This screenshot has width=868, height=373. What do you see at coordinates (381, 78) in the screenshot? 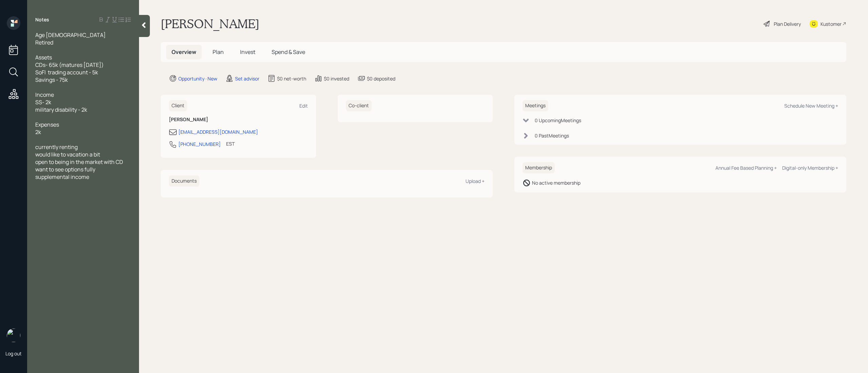
I see `div: $0 deposited` at bounding box center [381, 78].